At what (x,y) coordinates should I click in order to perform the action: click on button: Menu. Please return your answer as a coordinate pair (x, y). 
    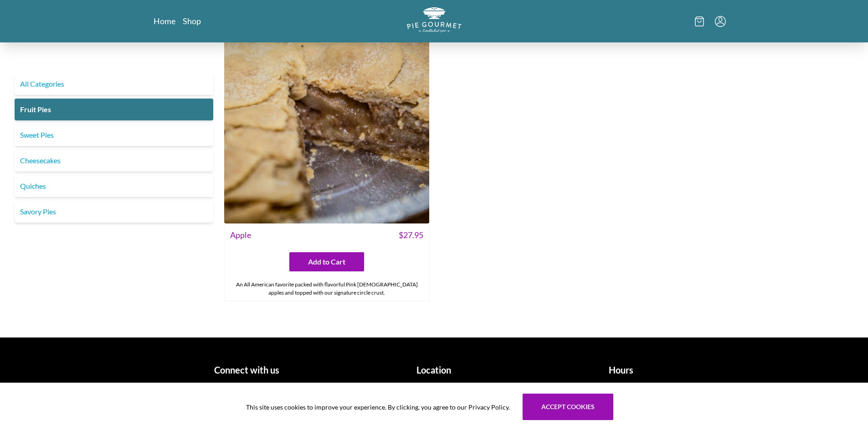
    Looking at the image, I should click on (720, 21).